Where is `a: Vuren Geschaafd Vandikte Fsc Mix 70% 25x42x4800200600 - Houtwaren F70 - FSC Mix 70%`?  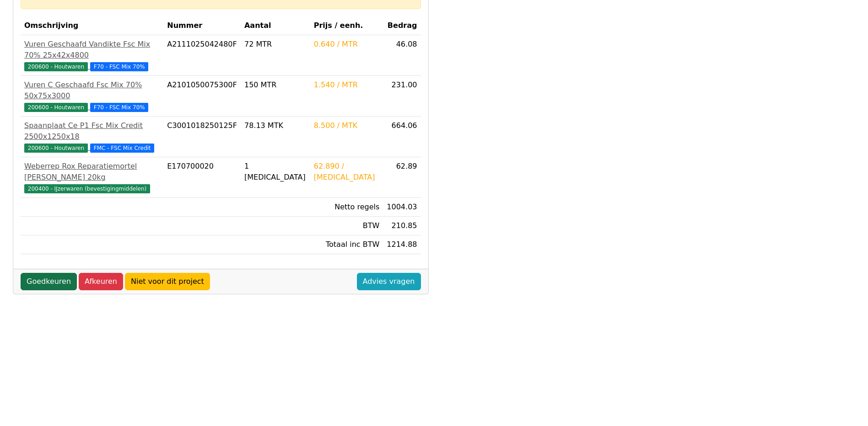 a: Vuren Geschaafd Vandikte Fsc Mix 70% 25x42x4800200600 - Houtwaren F70 - FSC Mix 70% is located at coordinates (92, 55).